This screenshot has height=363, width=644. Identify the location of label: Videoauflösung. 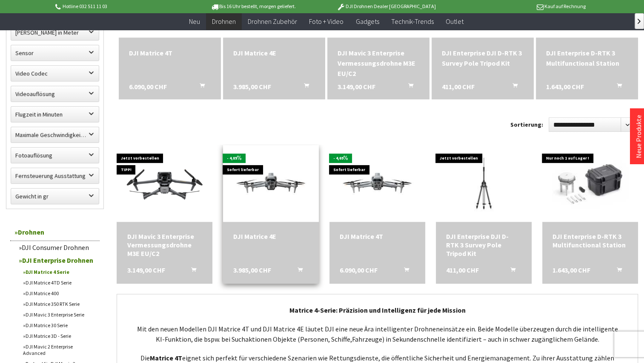
(55, 94).